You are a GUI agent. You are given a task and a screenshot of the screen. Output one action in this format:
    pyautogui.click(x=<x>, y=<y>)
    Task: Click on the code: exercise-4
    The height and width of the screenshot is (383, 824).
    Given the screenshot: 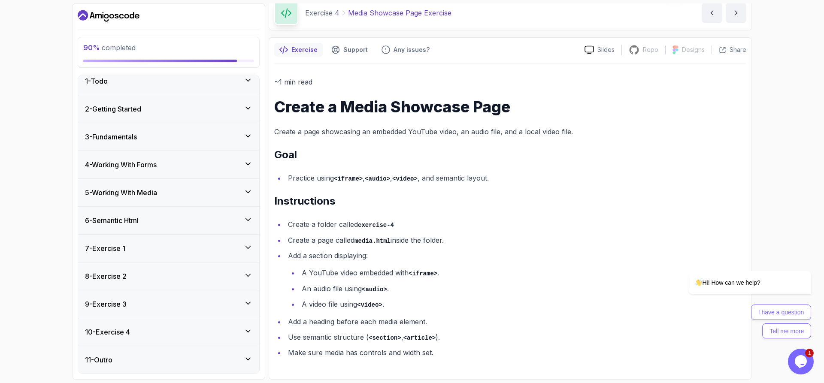 What is the action you would take?
    pyautogui.click(x=376, y=225)
    